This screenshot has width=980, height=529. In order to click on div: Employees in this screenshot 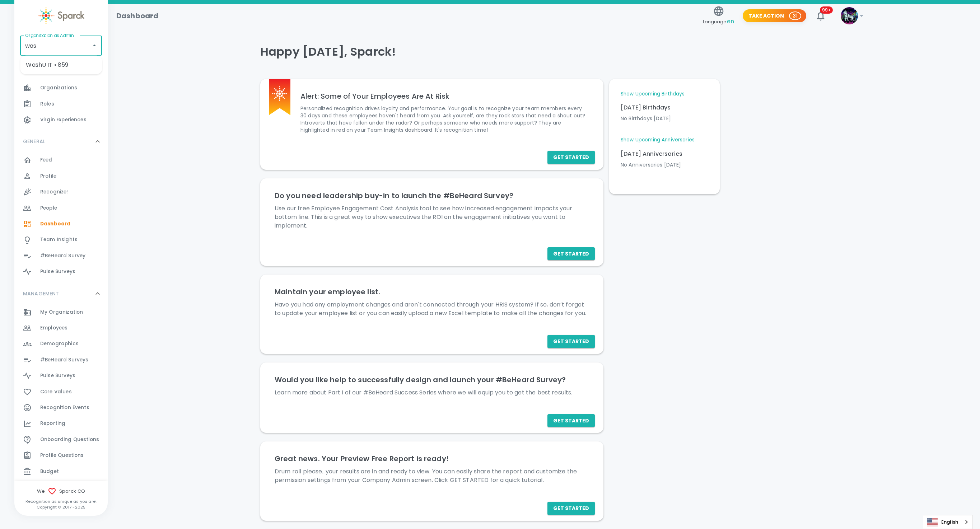, I will do `click(61, 328)`.